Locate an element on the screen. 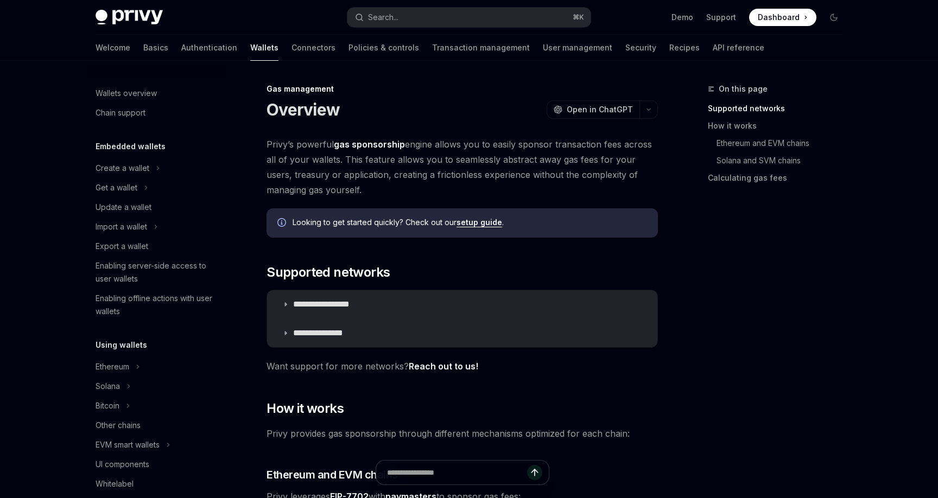  a: Wallets overview is located at coordinates (156, 93).